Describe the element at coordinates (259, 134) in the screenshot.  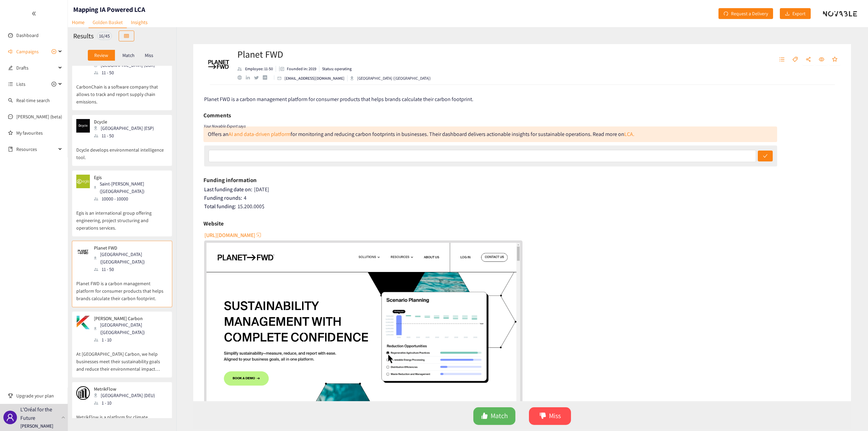
I see `a: AI and data-driven platform` at that location.